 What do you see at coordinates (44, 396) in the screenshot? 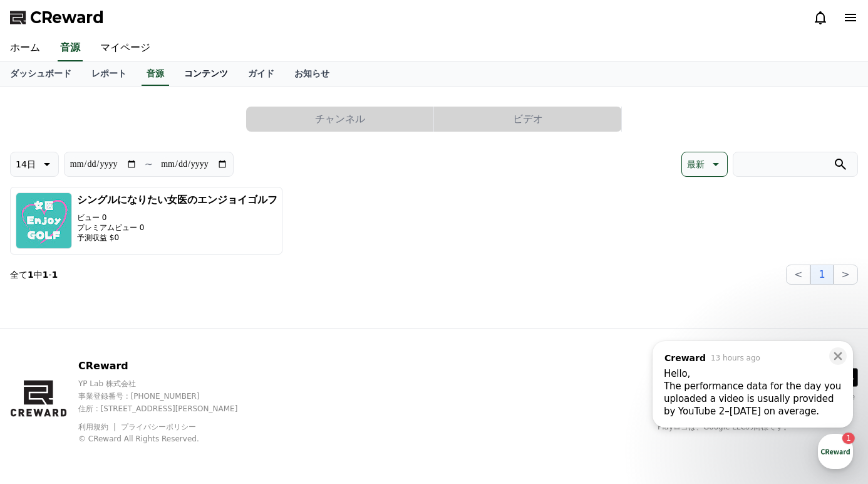
I see `a: Home` at bounding box center [44, 396].